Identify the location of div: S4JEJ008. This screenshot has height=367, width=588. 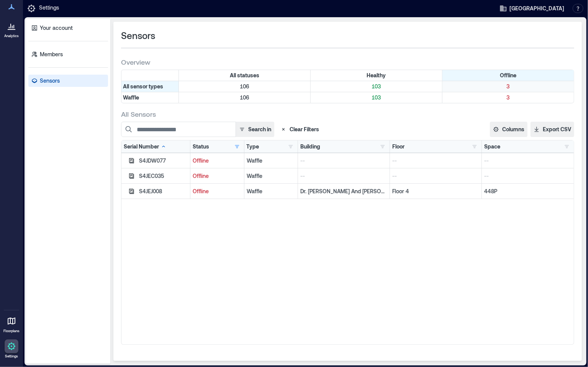
(163, 191).